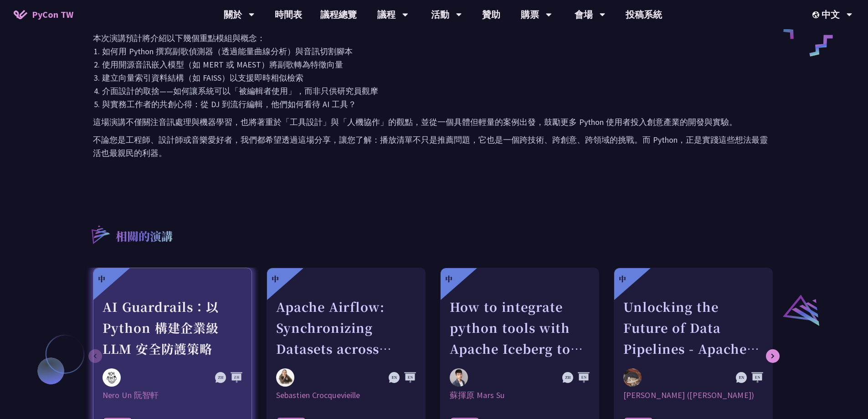 Image resolution: width=868 pixels, height=419 pixels. What do you see at coordinates (439, 78) in the screenshot?
I see `li: 建立向量索引資料結構（如 FAISS）以支援即時相似檢索` at bounding box center [439, 78].